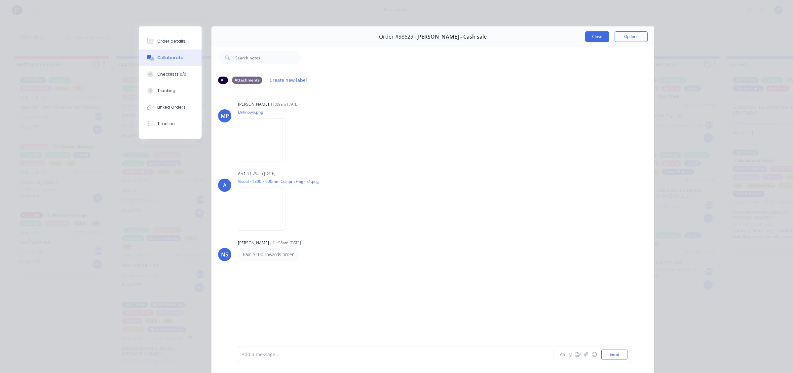 The height and width of the screenshot is (373, 793). What do you see at coordinates (170, 124) in the screenshot?
I see `button: Timeline` at bounding box center [170, 124].